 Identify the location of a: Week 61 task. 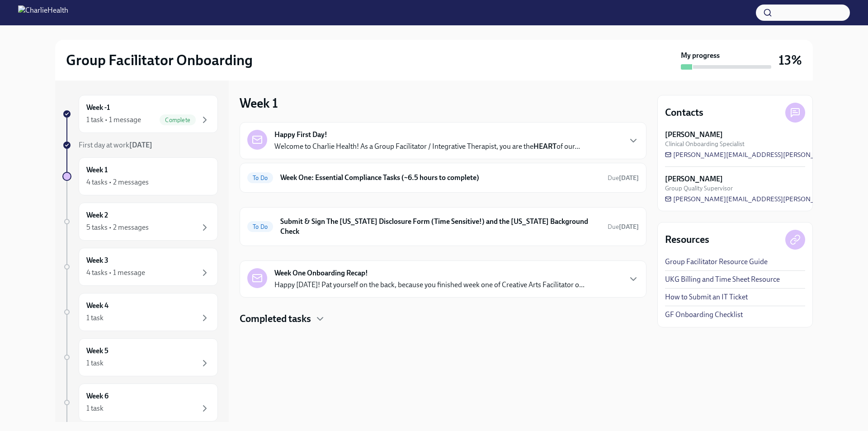
(140, 402).